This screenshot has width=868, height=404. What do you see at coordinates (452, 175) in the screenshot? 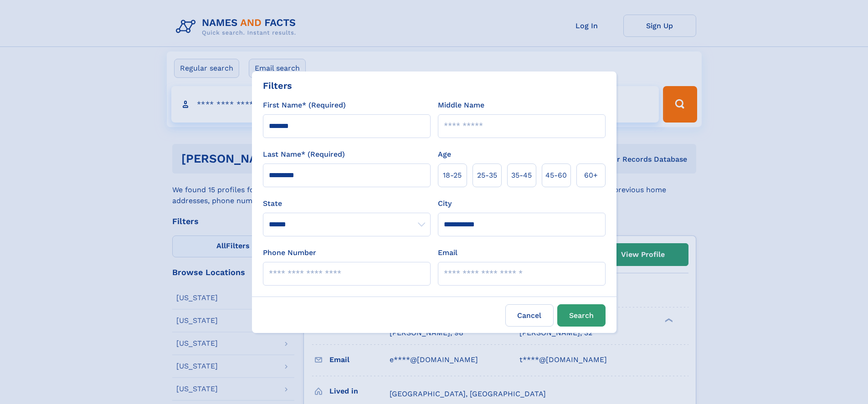
I see `span: 18‑25` at bounding box center [452, 175].